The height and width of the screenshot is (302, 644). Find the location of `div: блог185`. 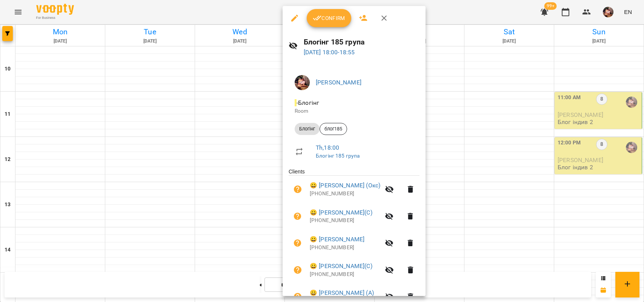

div: блог185 is located at coordinates (333, 129).